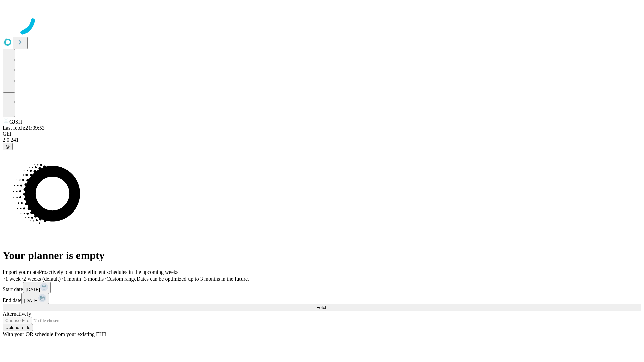  Describe the element at coordinates (94, 278) in the screenshot. I see `span: 3 months` at that location.